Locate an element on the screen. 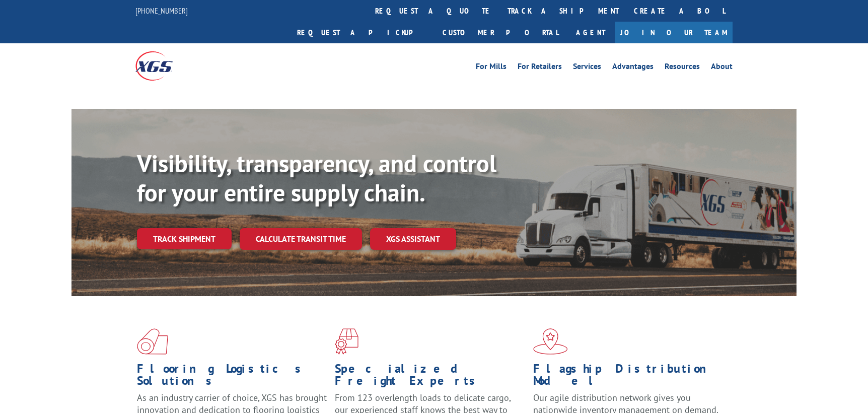  a: Agent is located at coordinates (591, 32).